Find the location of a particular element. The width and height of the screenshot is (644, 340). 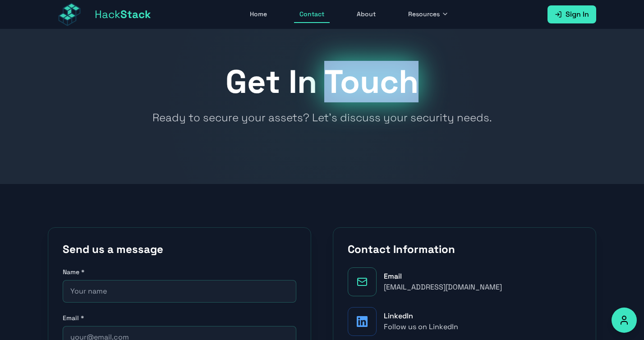

div: LinkedIn is located at coordinates (421, 316).